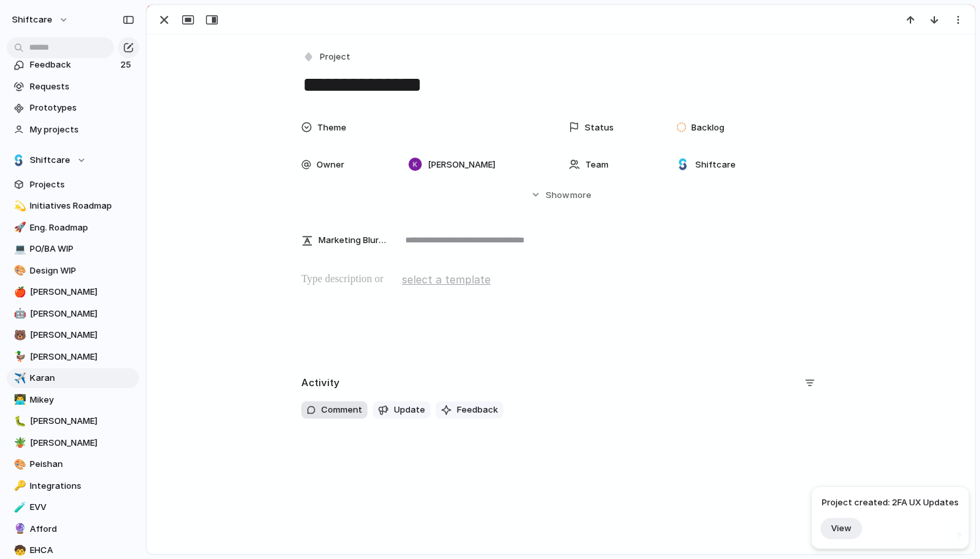 This screenshot has height=559, width=980. What do you see at coordinates (73, 249) in the screenshot?
I see `a: 💻PO/BA WIP` at bounding box center [73, 249].